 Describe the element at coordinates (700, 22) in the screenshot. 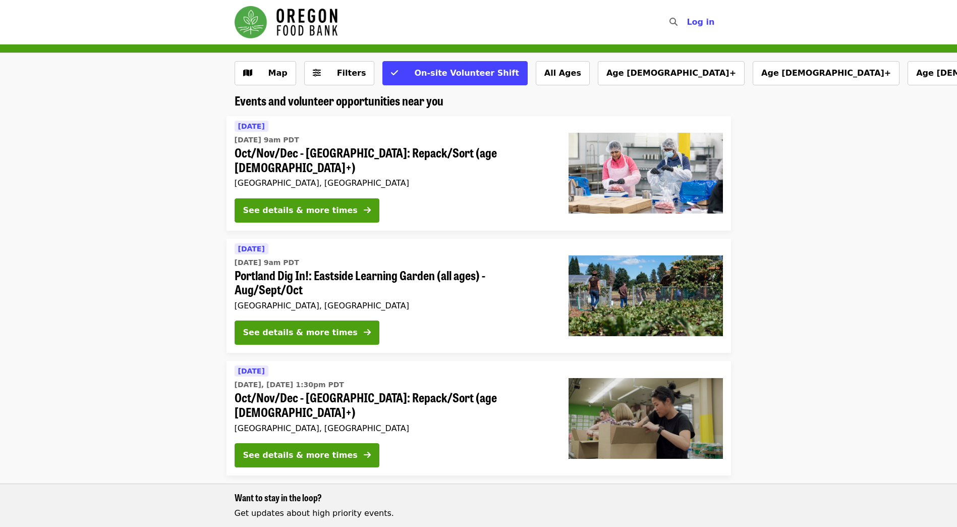

I see `span: Log in` at that location.